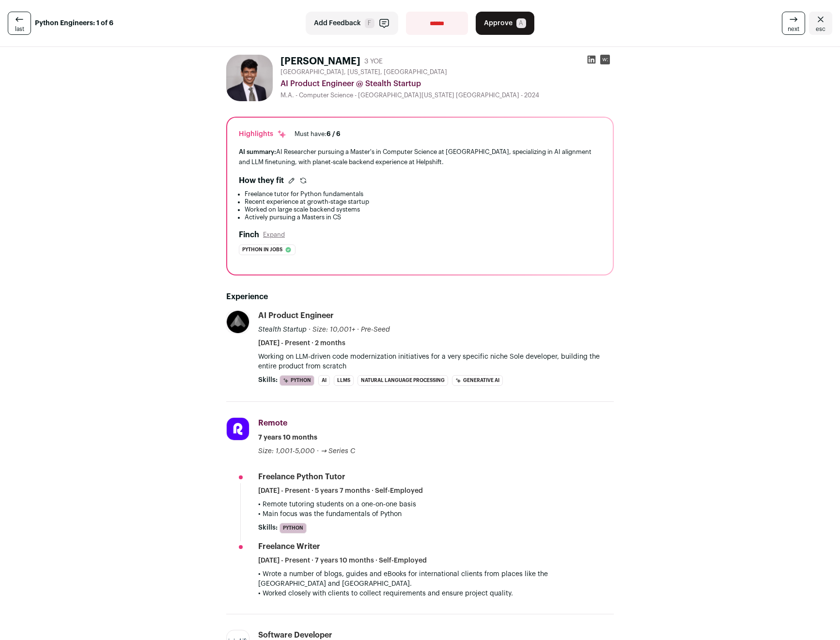 This screenshot has height=640, width=840. Describe the element at coordinates (296, 316) in the screenshot. I see `div: AI Product Engineer` at that location.